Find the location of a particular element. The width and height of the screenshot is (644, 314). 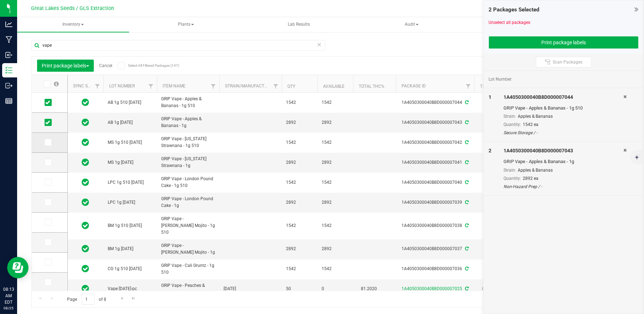

span: Lot Number: is located at coordinates (500, 79).